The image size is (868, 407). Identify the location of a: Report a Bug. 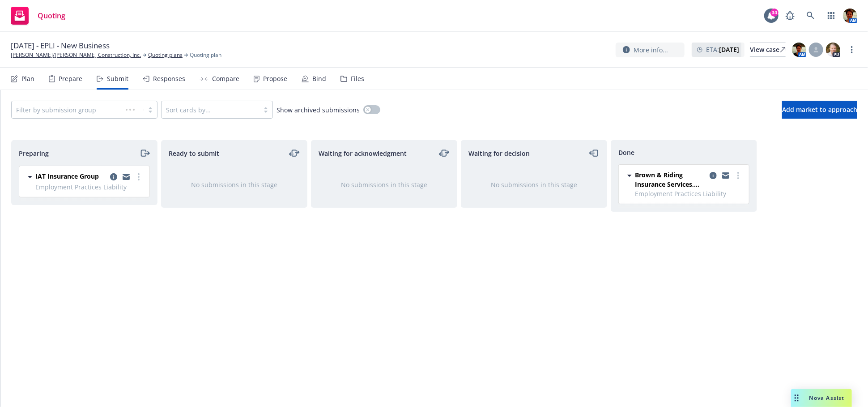
(790, 16).